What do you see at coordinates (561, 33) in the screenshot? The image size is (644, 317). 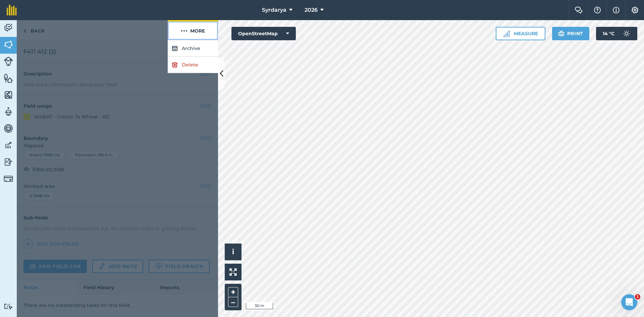 I see `img: svg+xml;base64,PHN2ZyB4bWxucz0iaHR0cDovL3d3dy53My5vcmcvMjAwMC9zdmciIHdpZHRoPSIxOSIgaGVpZ2h0PSIyNC...` at bounding box center [561, 33].